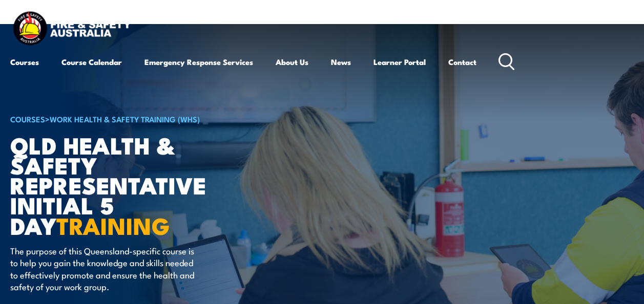 The height and width of the screenshot is (304, 644). What do you see at coordinates (137, 185) in the screenshot?
I see `h1: QLD Health & Safety Representative Initial 5 Day` at bounding box center [137, 185].